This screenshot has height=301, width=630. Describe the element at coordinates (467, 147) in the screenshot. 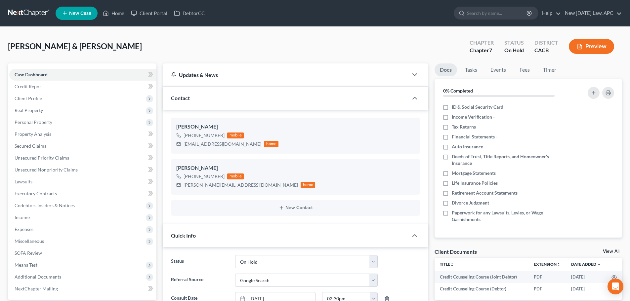

I see `span: Auto Insurance` at that location.